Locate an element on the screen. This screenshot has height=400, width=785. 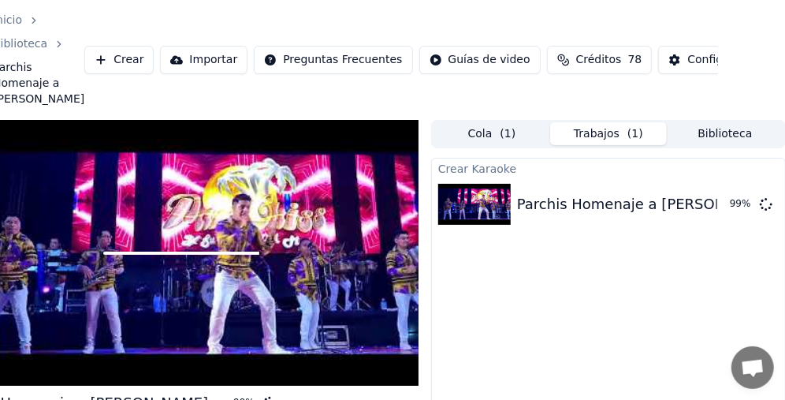
span: 78 is located at coordinates (635, 60).